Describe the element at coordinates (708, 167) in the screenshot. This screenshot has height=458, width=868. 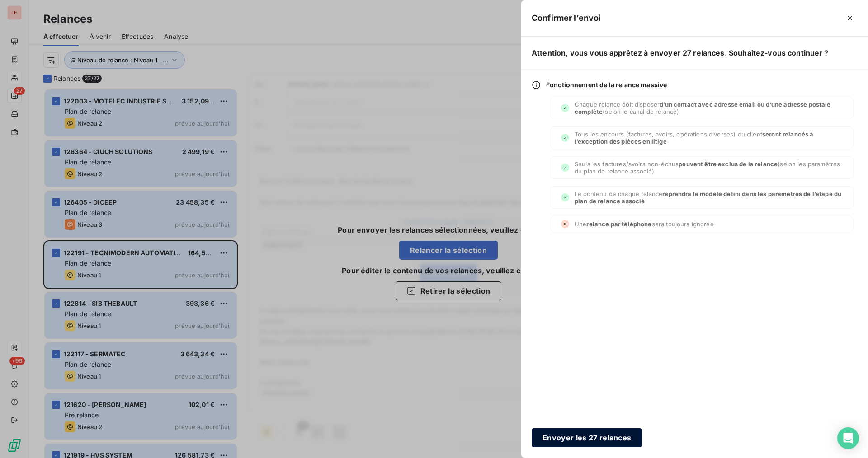
I see `span: Seuls les factures/avoirs non-échus (selon les paramètres du plan de relance associé)` at that location.